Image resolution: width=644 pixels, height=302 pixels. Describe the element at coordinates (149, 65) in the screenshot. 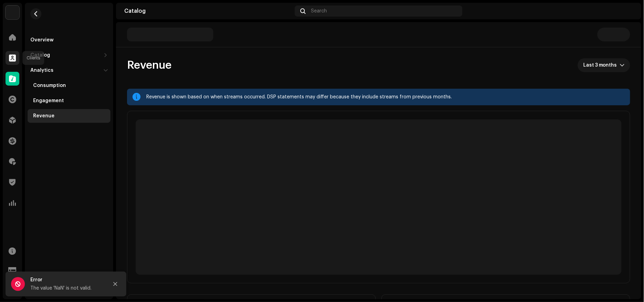

I see `span: Revenue` at that location.